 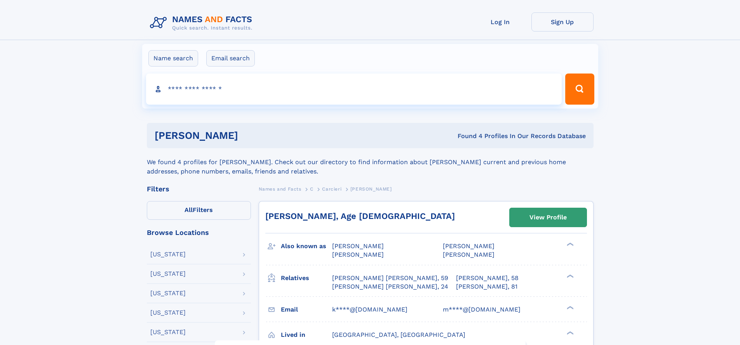 What do you see at coordinates (312, 189) in the screenshot?
I see `span: C` at bounding box center [312, 189].